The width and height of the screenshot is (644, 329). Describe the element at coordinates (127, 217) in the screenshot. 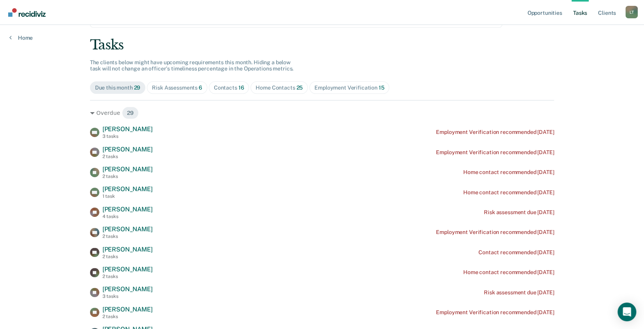

I see `div: 4 tasks` at that location.